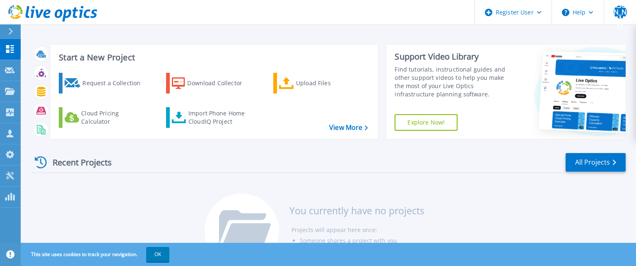 This screenshot has height=266, width=636. I want to click on div: Download Collector, so click(220, 83).